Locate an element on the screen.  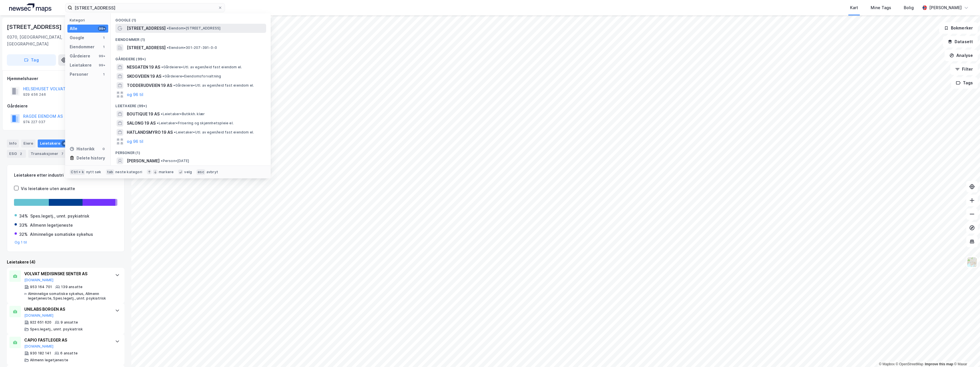
button: Og 1 til is located at coordinates (21, 242).